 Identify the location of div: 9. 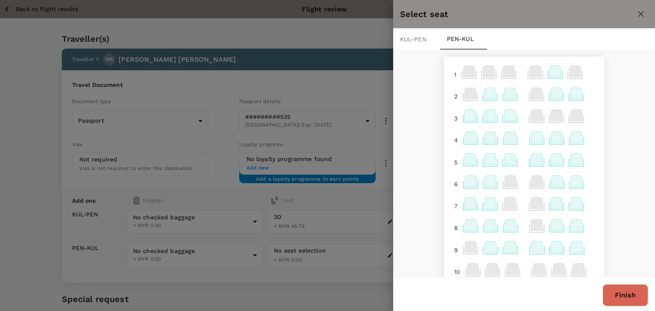
(456, 250).